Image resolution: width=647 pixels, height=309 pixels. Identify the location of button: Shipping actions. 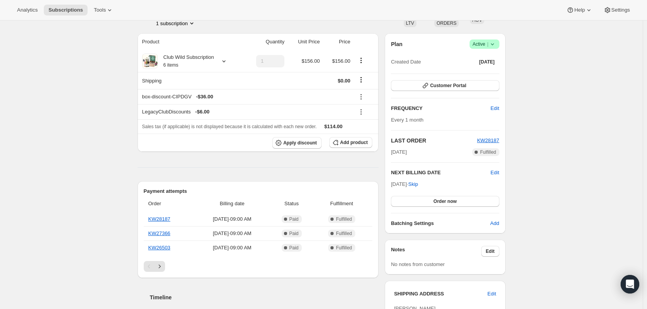
(361, 80).